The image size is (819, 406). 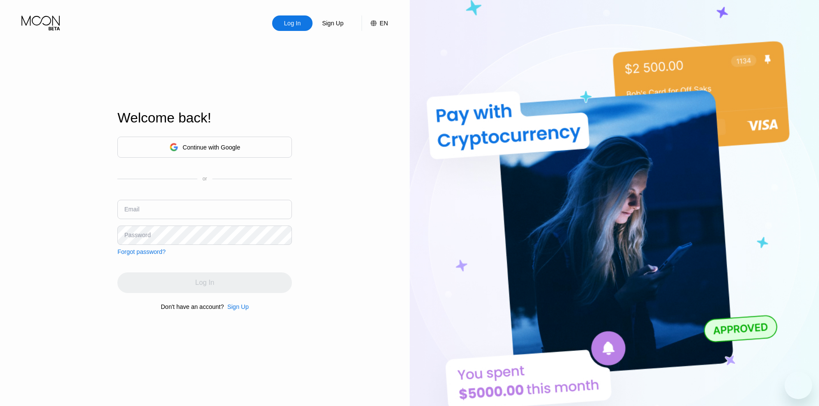 I want to click on div: Don't have an account?, so click(x=192, y=307).